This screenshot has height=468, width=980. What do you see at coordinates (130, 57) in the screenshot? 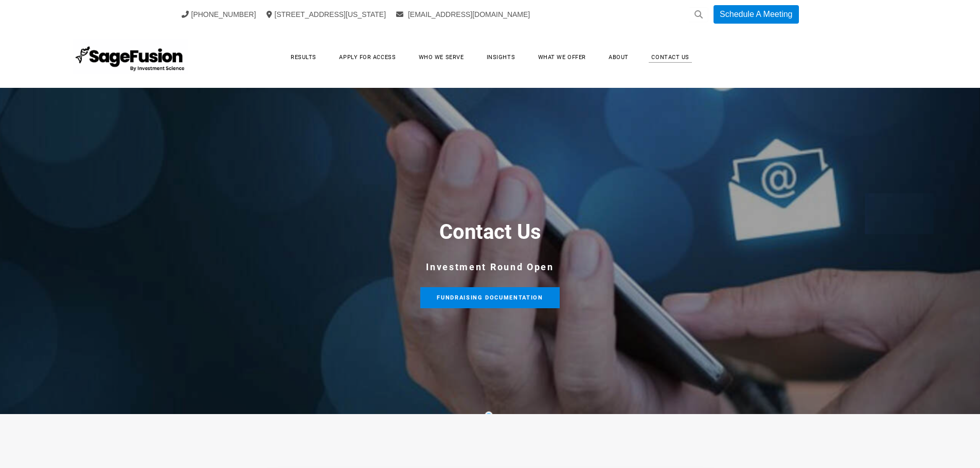
I see `img: SageFusion | Intelligent Investment Management` at bounding box center [130, 57].